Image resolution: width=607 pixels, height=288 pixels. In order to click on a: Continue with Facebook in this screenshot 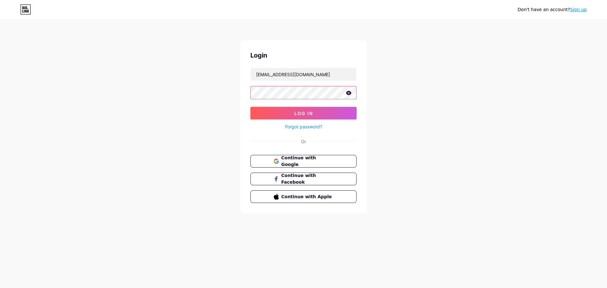, I will do `click(304, 179)`.